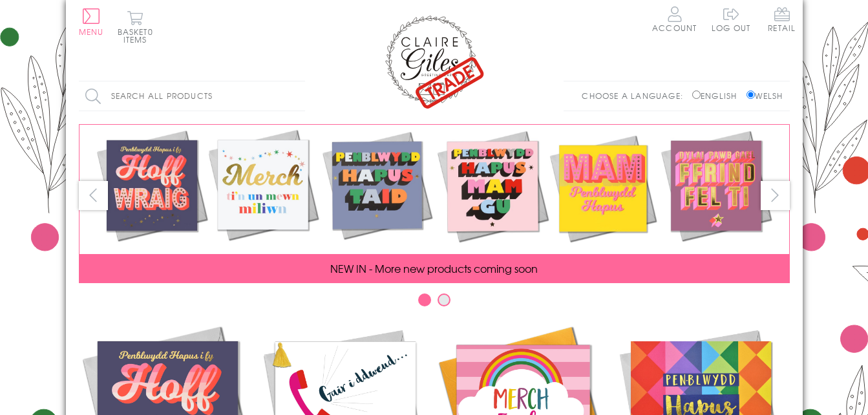 The height and width of the screenshot is (415, 868). What do you see at coordinates (434, 61) in the screenshot?
I see `img: Claire Giles Trade` at bounding box center [434, 61].